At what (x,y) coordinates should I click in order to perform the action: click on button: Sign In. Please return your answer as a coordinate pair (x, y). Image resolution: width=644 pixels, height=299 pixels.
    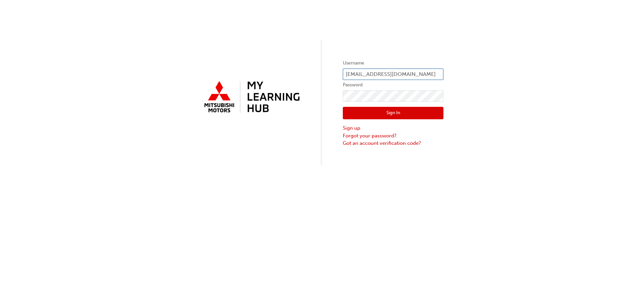
    Looking at the image, I should click on (393, 113).